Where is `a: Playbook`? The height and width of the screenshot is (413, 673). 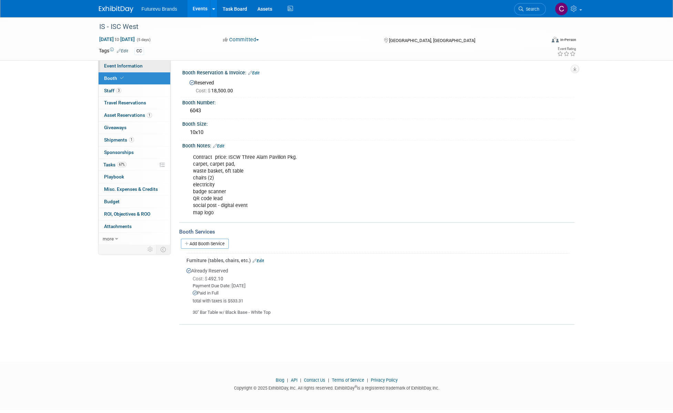
a: Playbook is located at coordinates (134, 177).